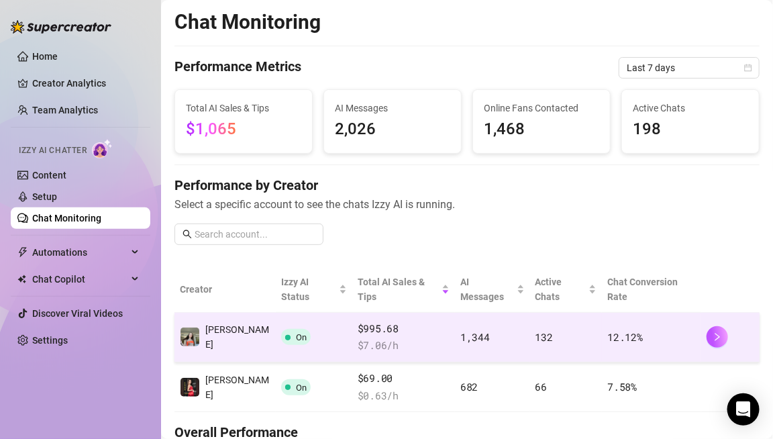 The height and width of the screenshot is (439, 773). What do you see at coordinates (65, 110) in the screenshot?
I see `a: Team Analytics` at bounding box center [65, 110].